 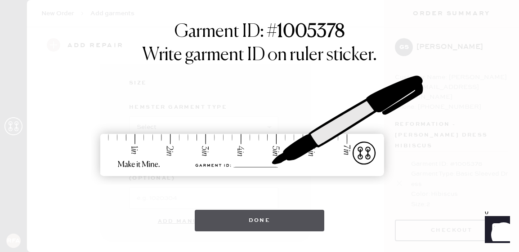 I want to click on h1: Garment ID: #, so click(x=259, y=33).